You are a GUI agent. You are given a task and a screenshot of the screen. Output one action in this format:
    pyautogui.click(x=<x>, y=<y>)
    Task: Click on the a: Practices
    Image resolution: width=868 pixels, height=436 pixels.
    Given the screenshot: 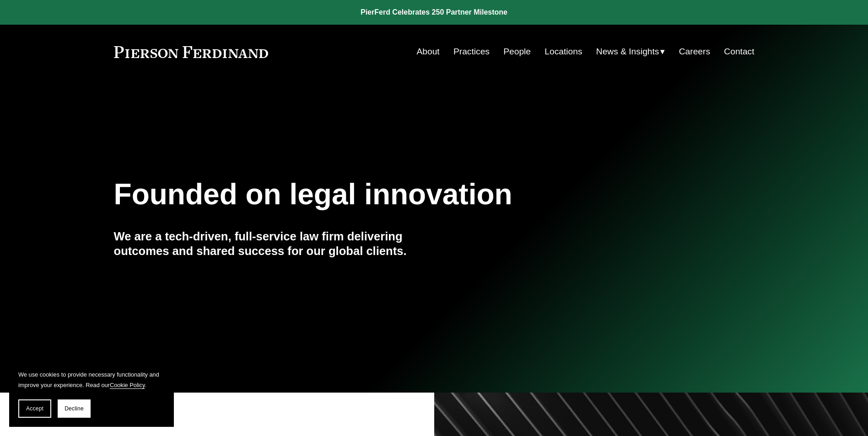 What is the action you would take?
    pyautogui.click(x=471, y=52)
    